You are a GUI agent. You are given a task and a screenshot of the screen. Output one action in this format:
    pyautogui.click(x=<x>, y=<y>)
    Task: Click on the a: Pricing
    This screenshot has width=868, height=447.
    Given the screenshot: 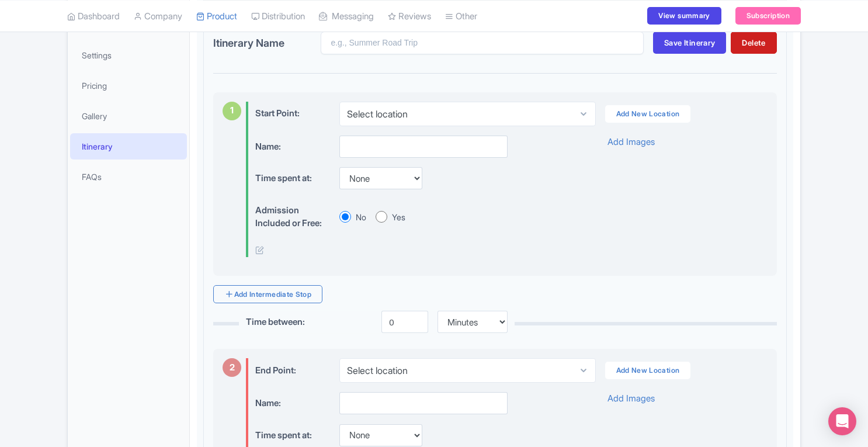 What is the action you would take?
    pyautogui.click(x=128, y=85)
    